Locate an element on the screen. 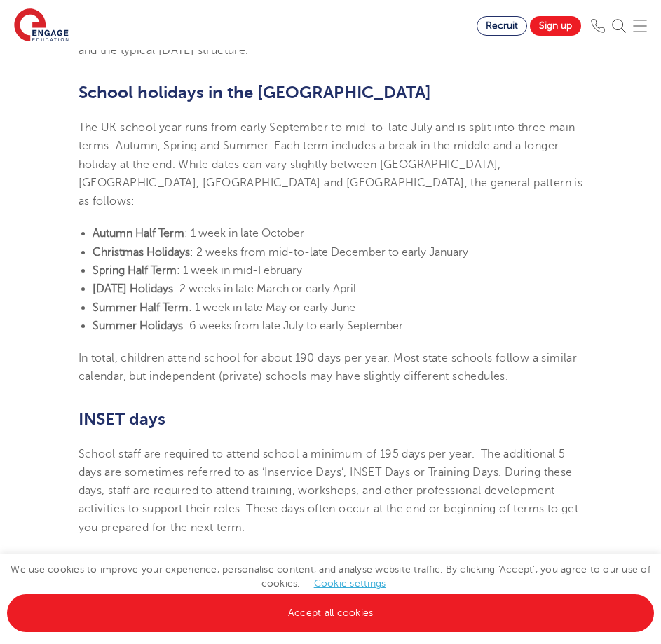 This screenshot has height=644, width=661. span: : 1 week in mid-February is located at coordinates (239, 270).